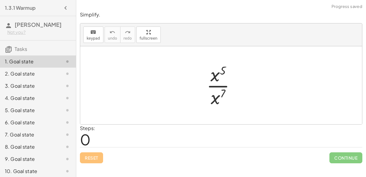  What do you see at coordinates (85, 139) in the screenshot?
I see `span: 0` at bounding box center [85, 139].